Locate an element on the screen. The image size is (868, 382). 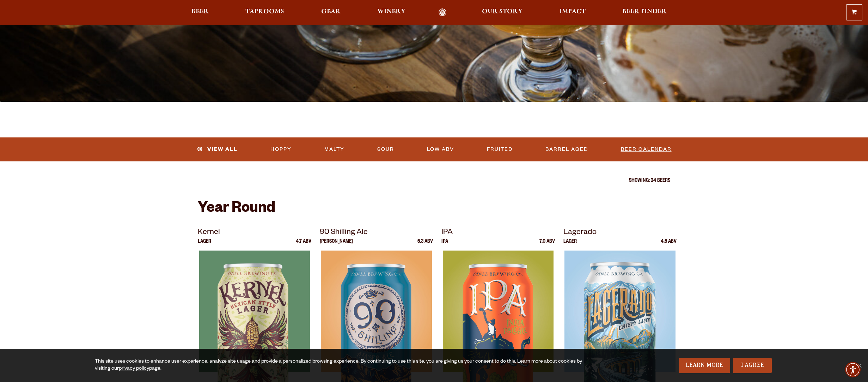
div: This site uses cookies to enhance user experience, analyze site usage and provide a personalized ... is located at coordinates (345, 365).